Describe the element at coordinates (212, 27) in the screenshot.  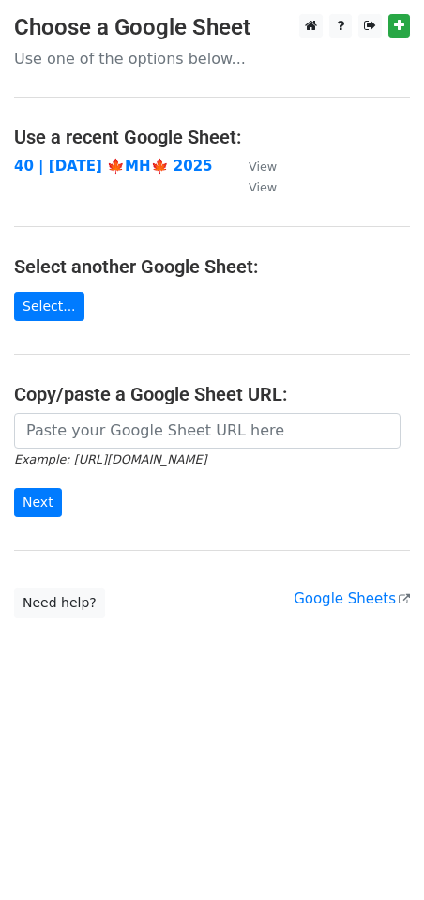
I see `h3: Choose a Google Sheet` at that location.